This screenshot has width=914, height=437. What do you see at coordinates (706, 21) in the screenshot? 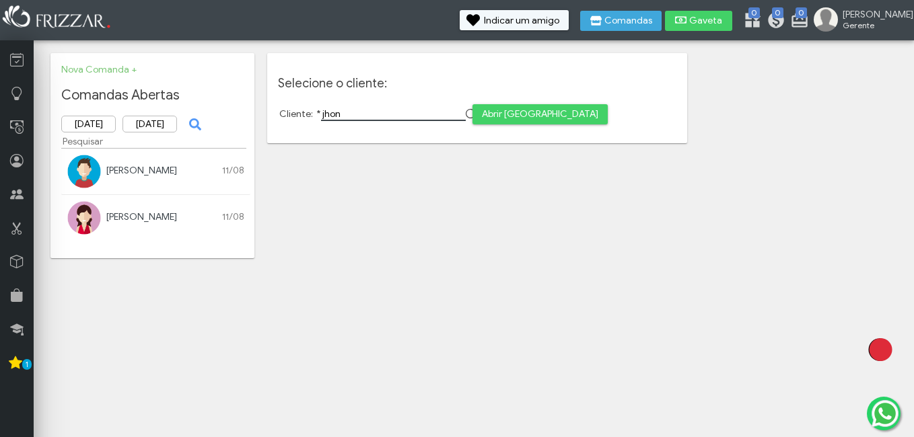
I see `span: Gaveta` at bounding box center [706, 21].